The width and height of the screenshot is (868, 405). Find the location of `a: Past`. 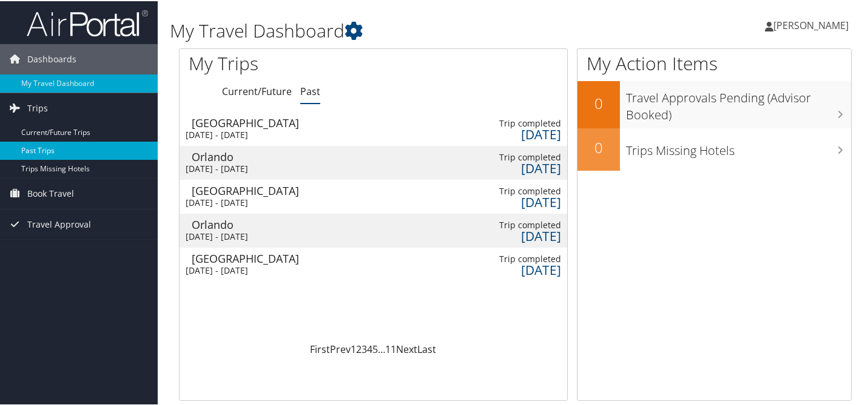

a: Past is located at coordinates (310, 90).